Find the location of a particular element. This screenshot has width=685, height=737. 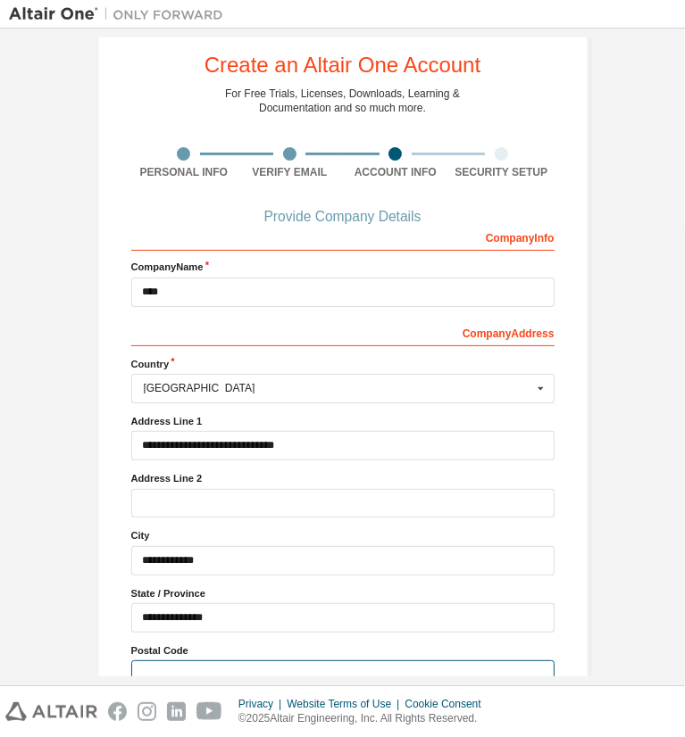

img: instagram.svg is located at coordinates (146, 711).